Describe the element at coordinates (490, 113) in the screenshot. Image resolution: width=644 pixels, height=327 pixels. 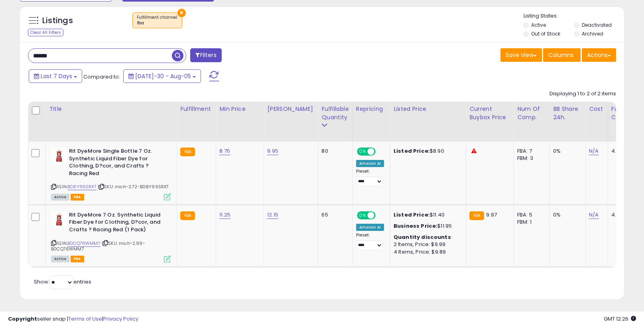
I see `div: Current Buybox Price` at that location.